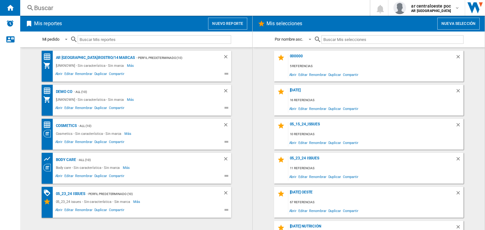 This screenshot has width=485, height=230. Describe the element at coordinates (65, 160) in the screenshot. I see `div: Body care` at that location.